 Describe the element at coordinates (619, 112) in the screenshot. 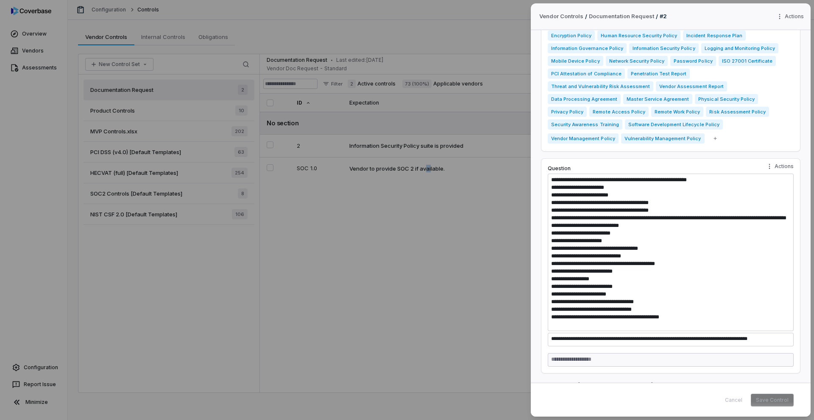

I see `span: Remote Access Policy` at that location.